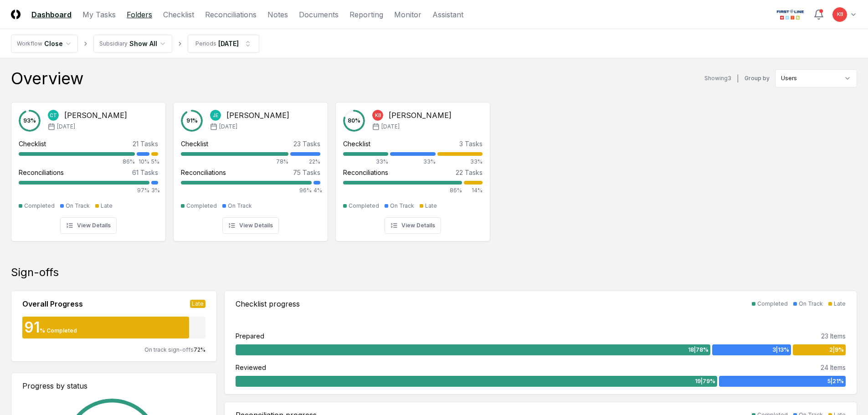 This screenshot has width=868, height=415. What do you see at coordinates (448, 14) in the screenshot?
I see `a: Assistant` at bounding box center [448, 14].